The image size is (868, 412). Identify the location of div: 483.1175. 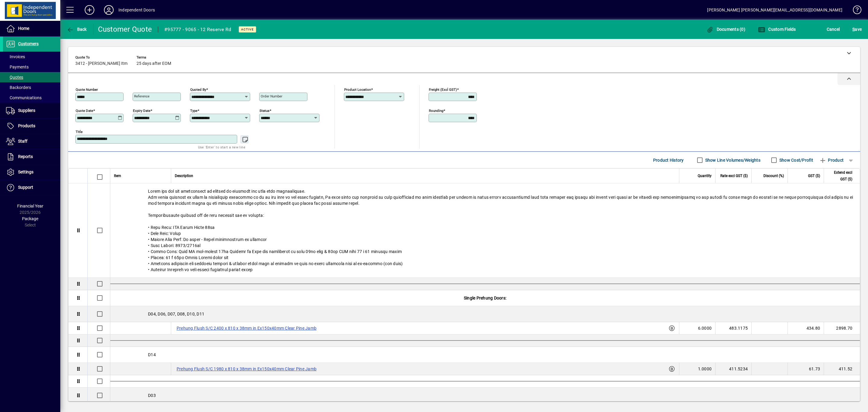
(734, 328).